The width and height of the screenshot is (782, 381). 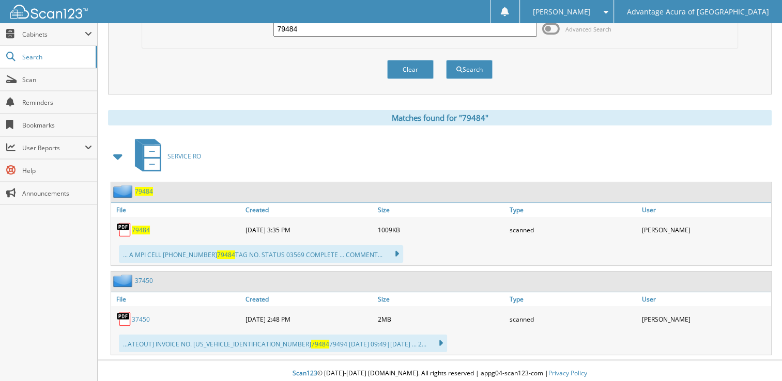 What do you see at coordinates (165, 156) in the screenshot?
I see `a: SERVICE RO` at bounding box center [165, 156].